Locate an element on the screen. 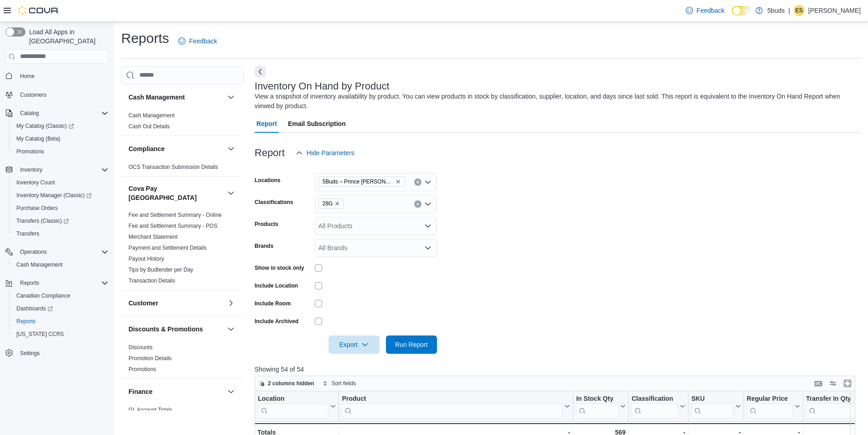 The width and height of the screenshot is (868, 435). div: In Stock Qty is located at coordinates (597, 398).